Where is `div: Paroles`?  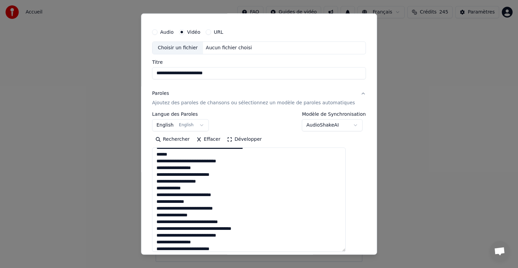 div: Paroles is located at coordinates (161, 93).